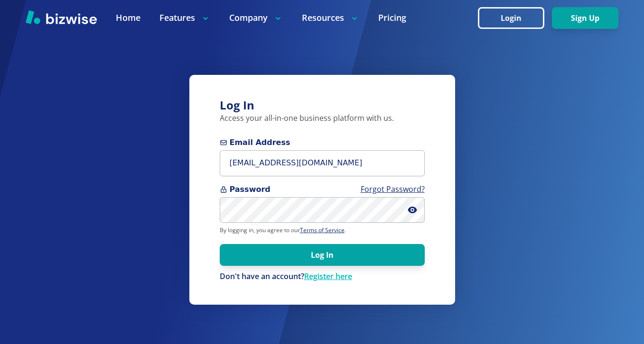  What do you see at coordinates (322, 255) in the screenshot?
I see `button: Log In` at bounding box center [322, 255].